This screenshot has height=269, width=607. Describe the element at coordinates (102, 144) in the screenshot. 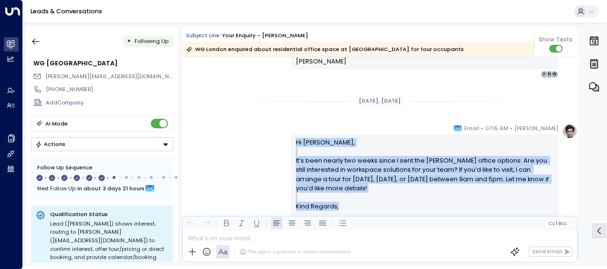

I see `button: Actions` at that location.